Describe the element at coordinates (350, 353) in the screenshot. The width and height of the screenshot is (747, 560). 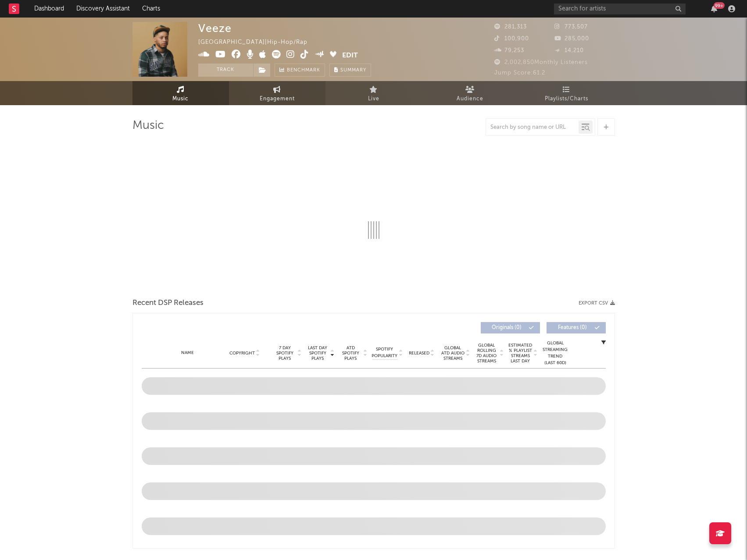
I see `span: ATD Spotify Plays` at that location.